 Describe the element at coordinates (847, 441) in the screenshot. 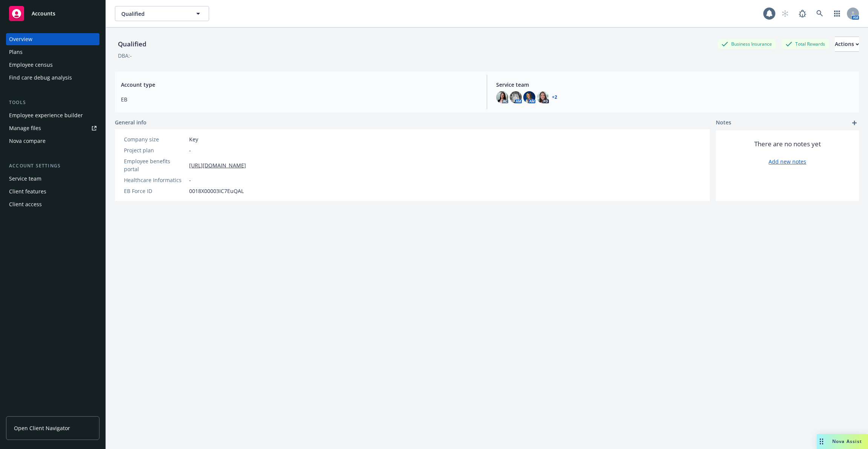

I see `span: Nova Assist` at that location.